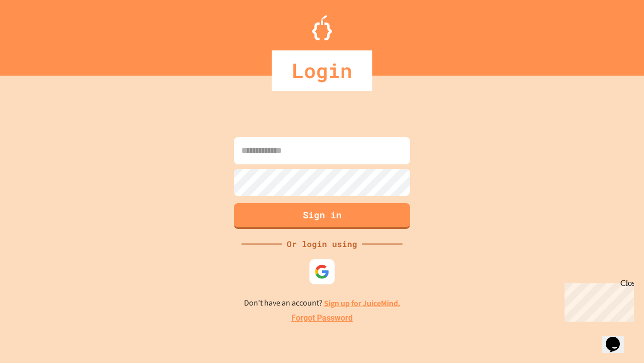  Describe the element at coordinates (363, 303) in the screenshot. I see `a: Sign up for JuiceMind.` at that location.